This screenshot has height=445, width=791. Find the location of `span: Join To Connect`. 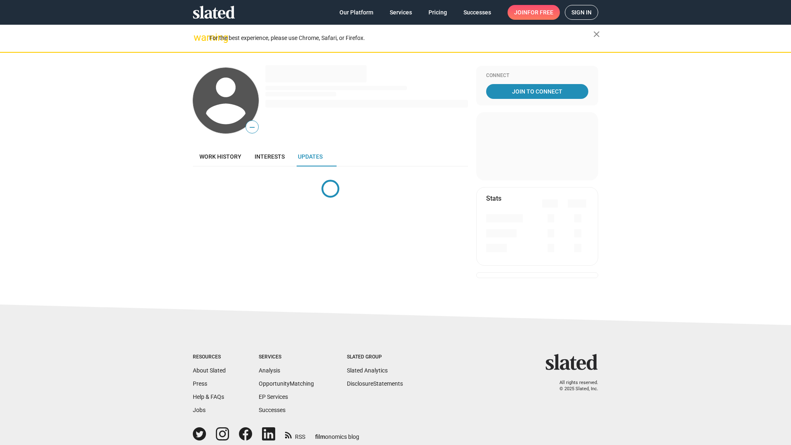

span: Join To Connect is located at coordinates (537, 91).